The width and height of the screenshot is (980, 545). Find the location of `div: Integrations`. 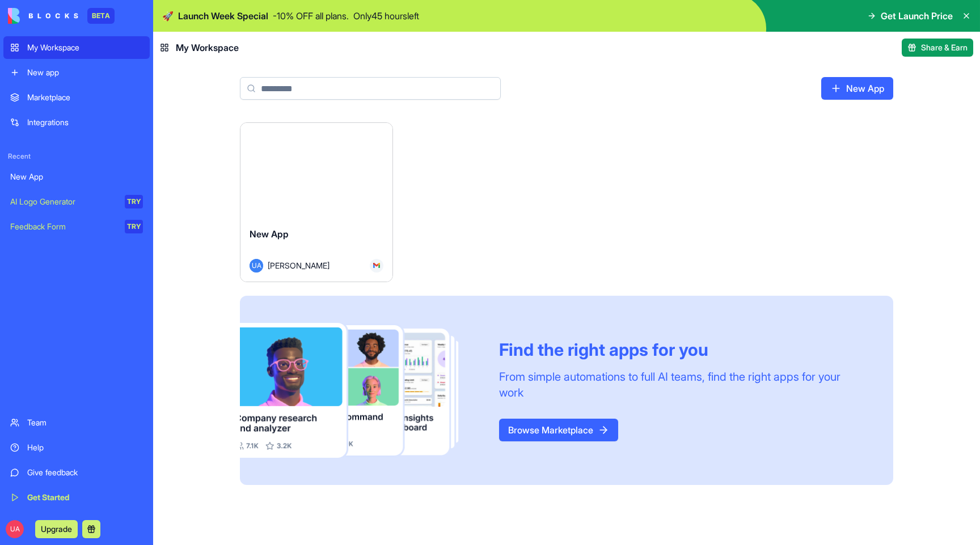

div: Integrations is located at coordinates (85, 122).